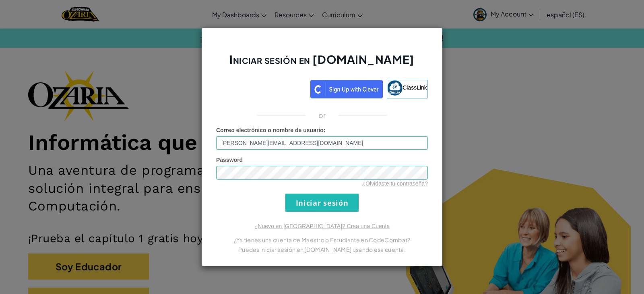  Describe the element at coordinates (347, 89) in the screenshot. I see `img: clever_sso_button@2x.png` at that location.